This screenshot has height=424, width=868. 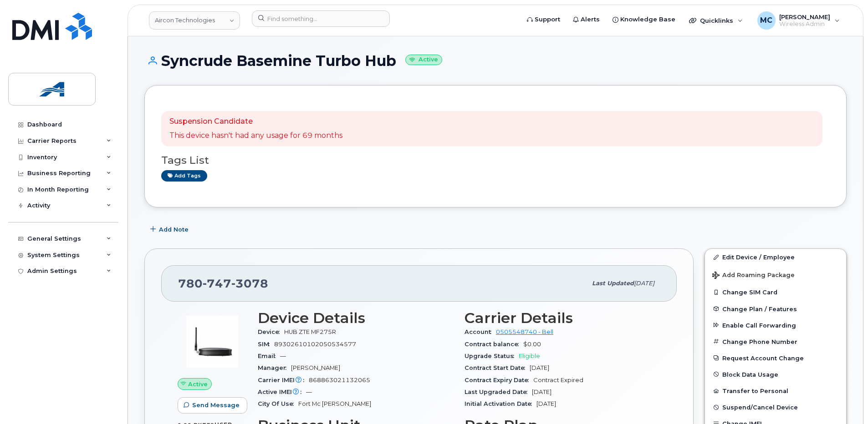 What do you see at coordinates (776, 358) in the screenshot?
I see `button: Request Account Change` at bounding box center [776, 358].